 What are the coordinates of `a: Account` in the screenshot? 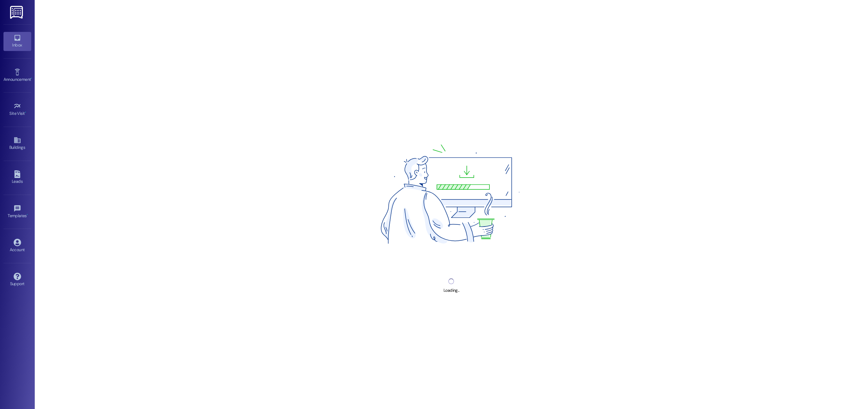 It's located at (18, 246).